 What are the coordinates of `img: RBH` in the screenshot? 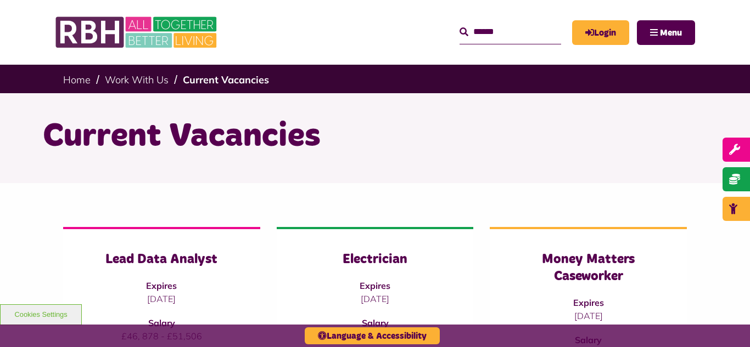 It's located at (137, 32).